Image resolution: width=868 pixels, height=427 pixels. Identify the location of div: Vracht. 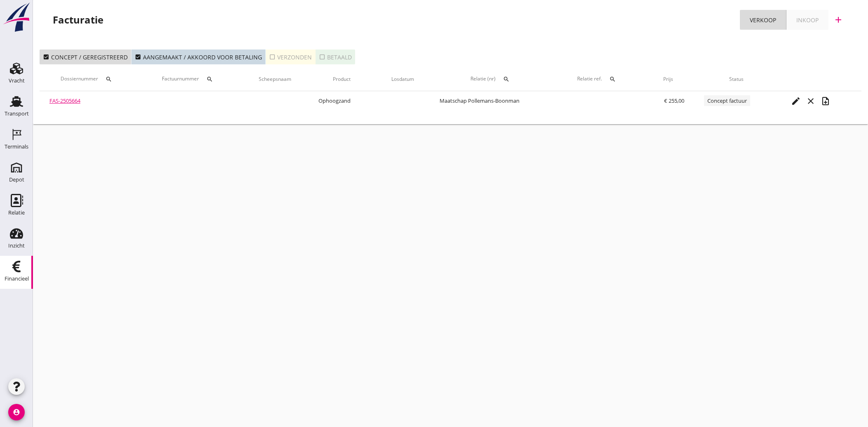
(16, 80).